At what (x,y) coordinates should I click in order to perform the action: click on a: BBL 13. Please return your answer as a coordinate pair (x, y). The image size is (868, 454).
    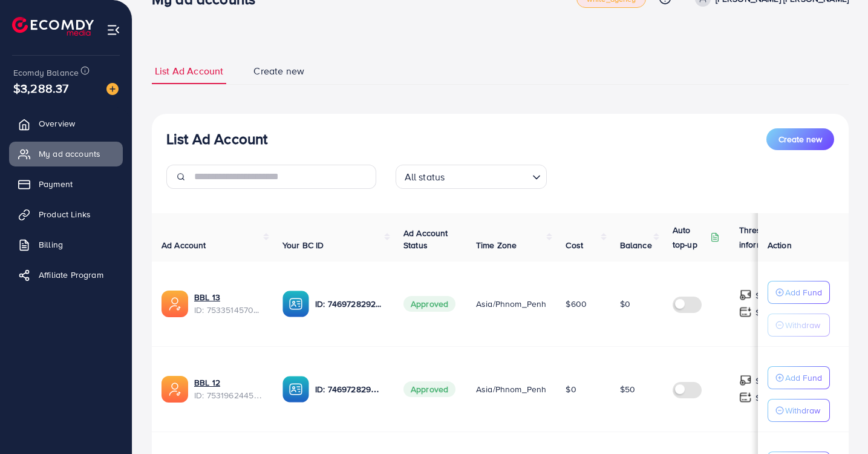
    Looking at the image, I should click on (229, 297).